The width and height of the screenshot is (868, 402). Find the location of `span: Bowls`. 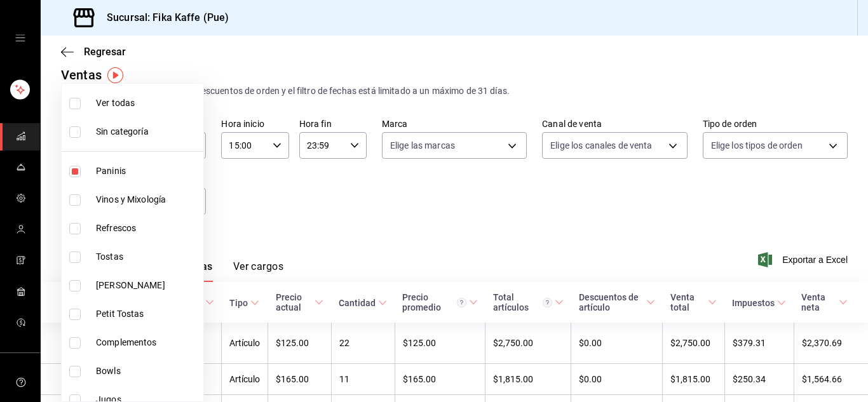

span: Bowls is located at coordinates (147, 371).